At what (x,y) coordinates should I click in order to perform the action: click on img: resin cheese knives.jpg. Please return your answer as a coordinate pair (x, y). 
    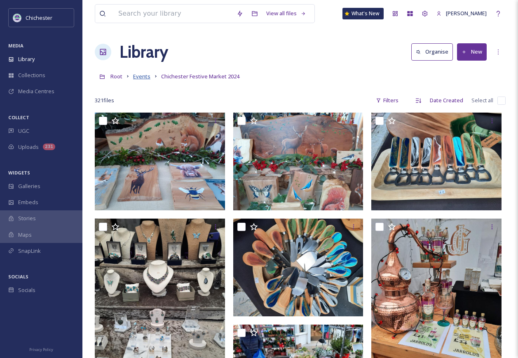
    Looking at the image, I should click on (298, 267).